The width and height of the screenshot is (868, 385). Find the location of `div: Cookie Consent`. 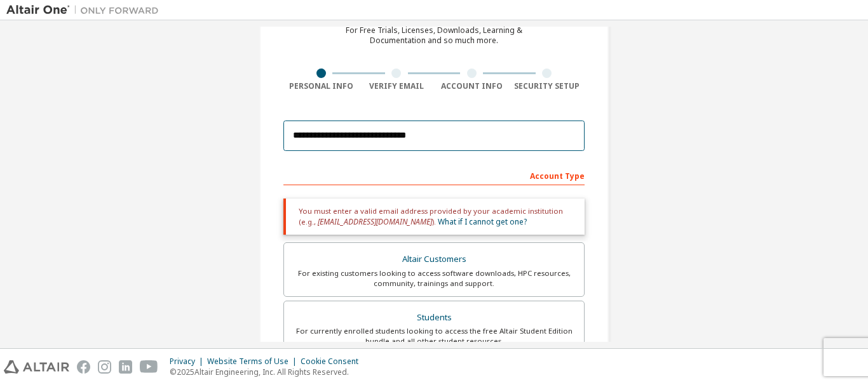

div: Cookie Consent is located at coordinates (333, 361).